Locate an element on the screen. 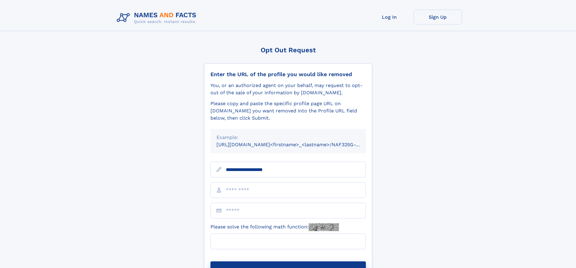 This screenshot has width=576, height=268. a: Log In is located at coordinates (390, 17).